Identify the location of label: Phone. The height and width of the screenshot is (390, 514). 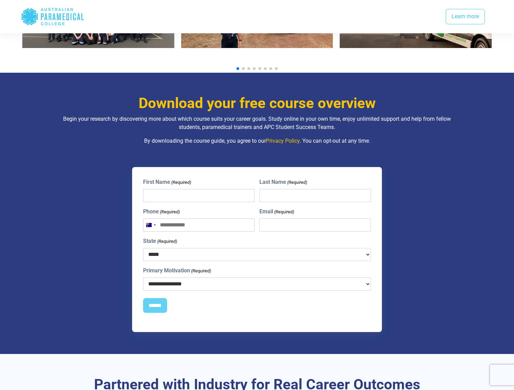
(161, 212).